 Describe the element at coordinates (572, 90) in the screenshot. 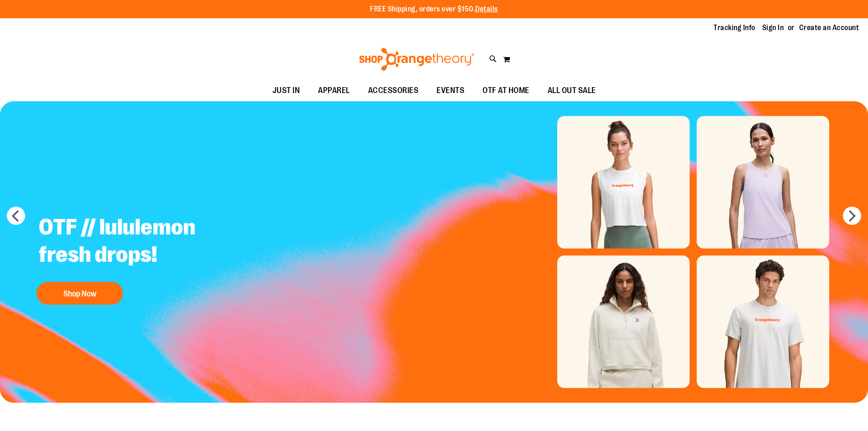

I see `span: ALL OUT SALE` at that location.